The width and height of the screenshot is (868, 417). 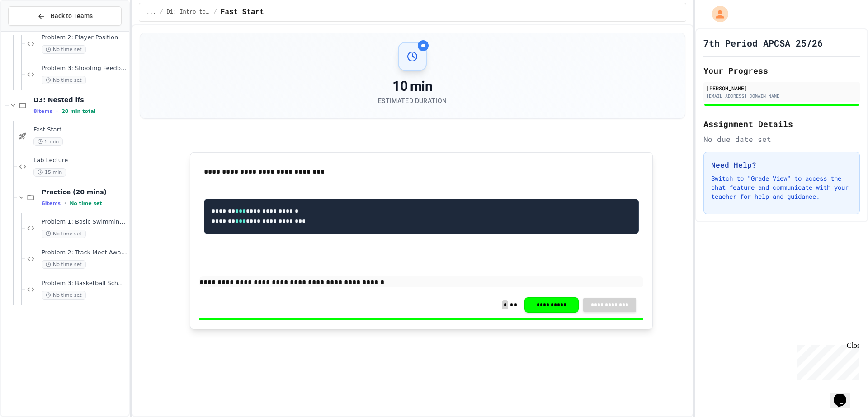 What do you see at coordinates (782, 139) in the screenshot?
I see `div: No due date set` at bounding box center [782, 139].